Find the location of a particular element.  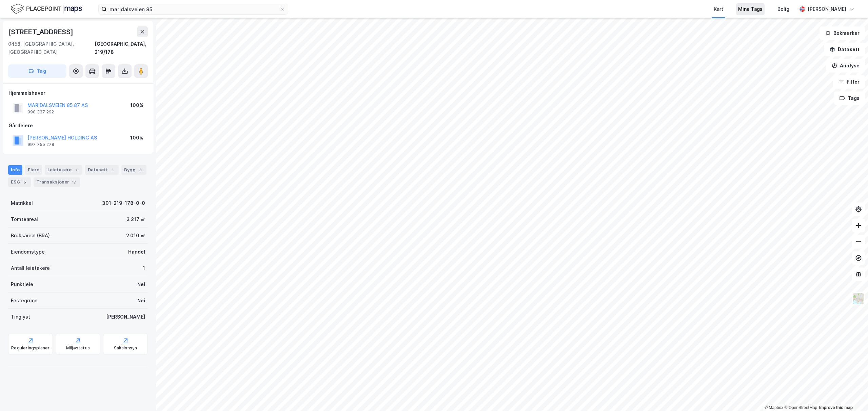

div: Eiendomstype is located at coordinates (28, 252).